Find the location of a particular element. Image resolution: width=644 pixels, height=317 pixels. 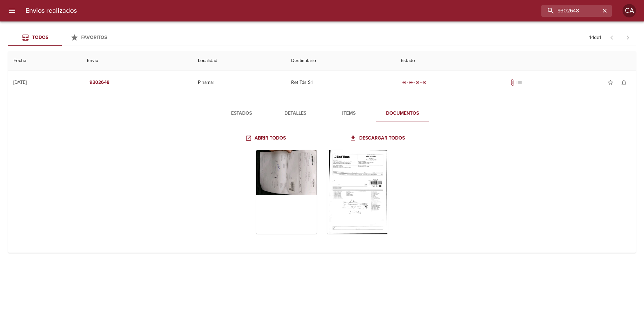

button: 9302648 is located at coordinates (99, 82).